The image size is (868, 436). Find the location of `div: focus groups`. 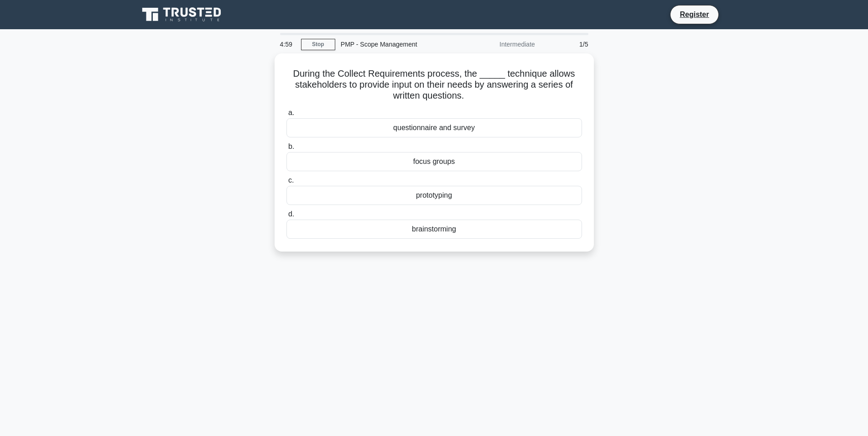

div: focus groups is located at coordinates (434, 162).